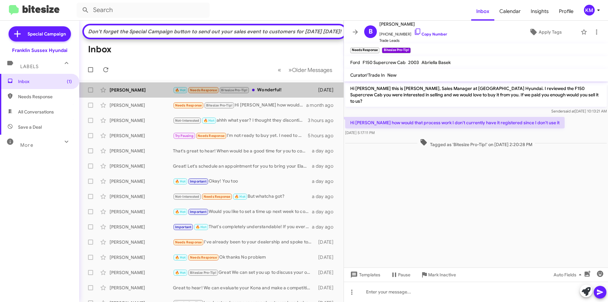 The height and width of the screenshot is (302, 608). What do you see at coordinates (29, 66) in the screenshot?
I see `span: Labels` at bounding box center [29, 66].